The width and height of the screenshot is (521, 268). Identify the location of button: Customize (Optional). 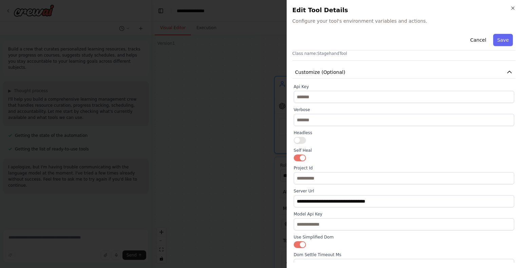
(404, 72).